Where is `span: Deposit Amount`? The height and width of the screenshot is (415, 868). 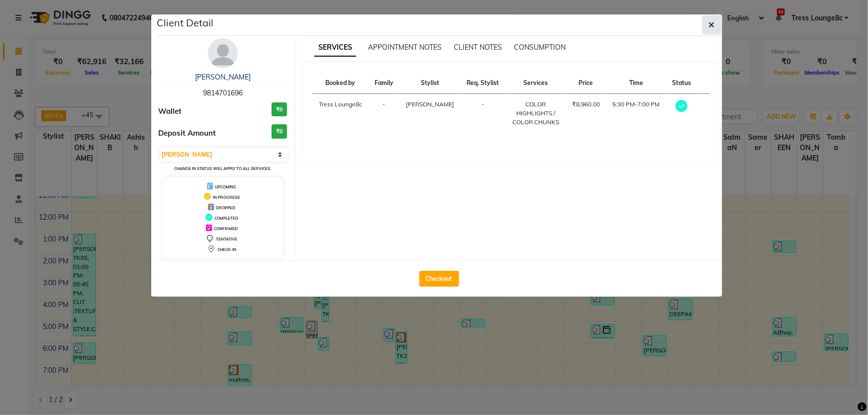
span: Deposit Amount is located at coordinates (187, 133).